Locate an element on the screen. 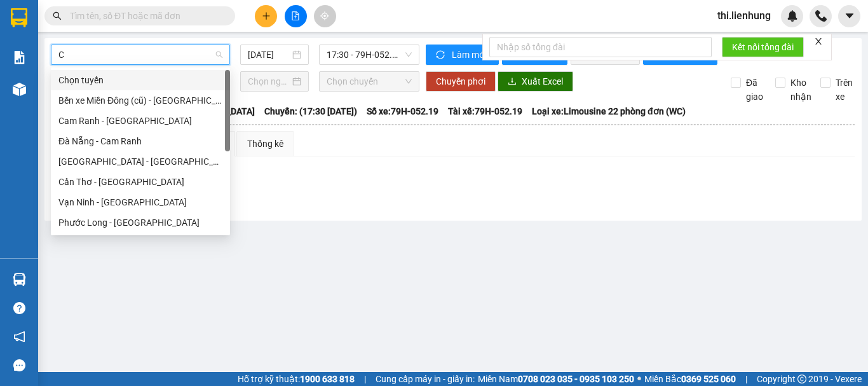  span: Kết nối tổng đài is located at coordinates (762, 47).